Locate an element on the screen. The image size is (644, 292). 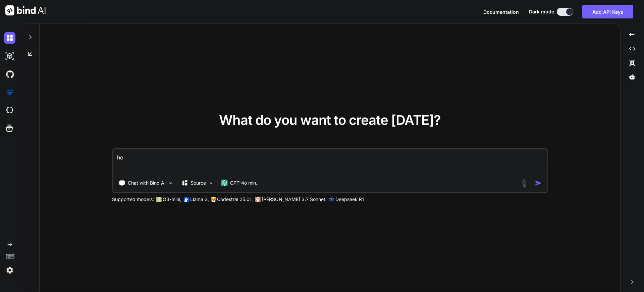
img: settings is located at coordinates (10, 270).